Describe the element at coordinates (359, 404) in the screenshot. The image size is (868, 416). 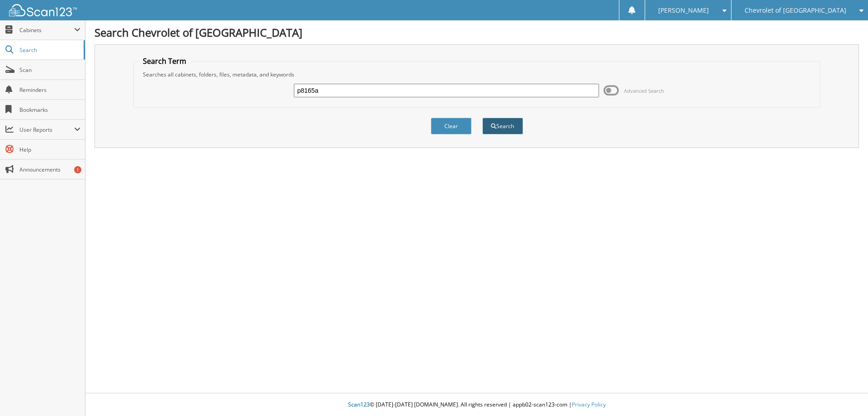
I see `span: Scan123` at that location.